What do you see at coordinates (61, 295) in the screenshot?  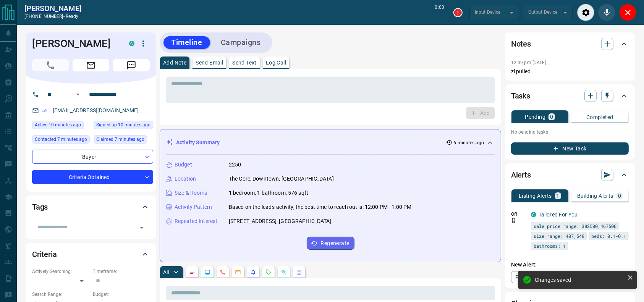 I see `p: Search Range:` at bounding box center [61, 295].